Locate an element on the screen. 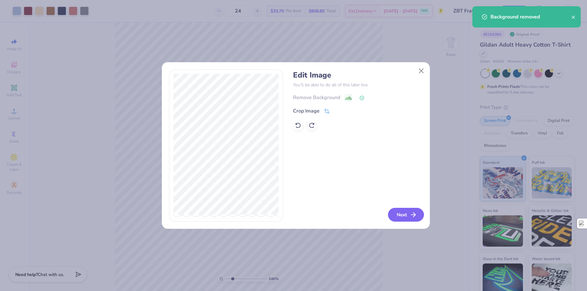 This screenshot has width=587, height=291. p: You’ll be able to do all of this later too. is located at coordinates (358, 85).